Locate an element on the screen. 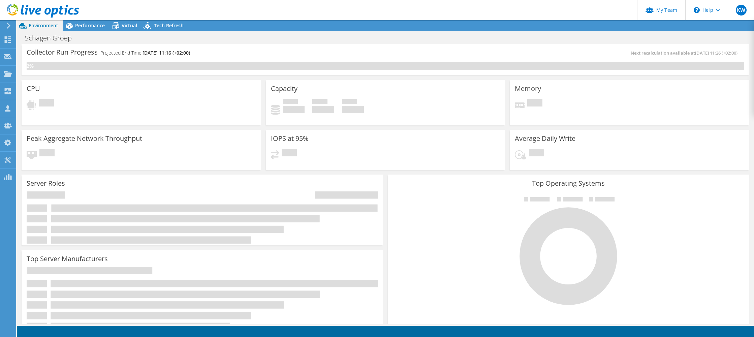 The height and width of the screenshot is (337, 754). span: Total is located at coordinates (349, 102).